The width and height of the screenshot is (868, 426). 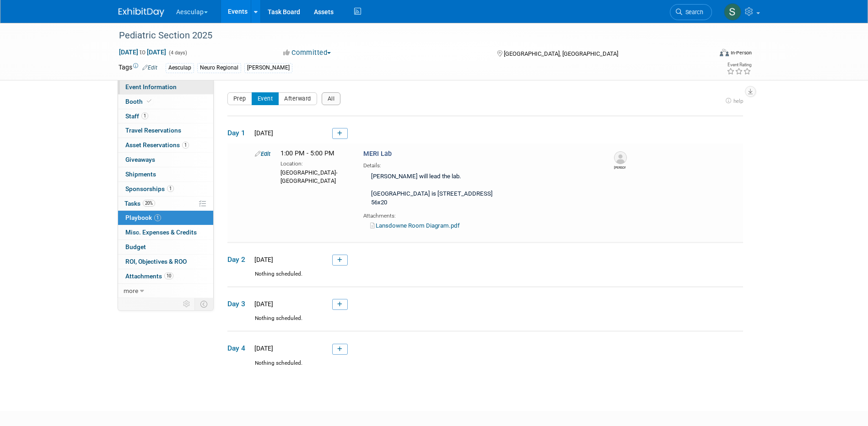 I want to click on span: Playbook, so click(x=143, y=218).